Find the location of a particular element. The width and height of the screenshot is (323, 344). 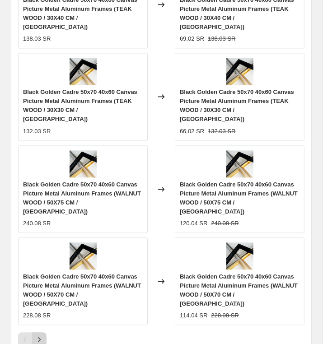

strike: 228.08 SR is located at coordinates (225, 316).